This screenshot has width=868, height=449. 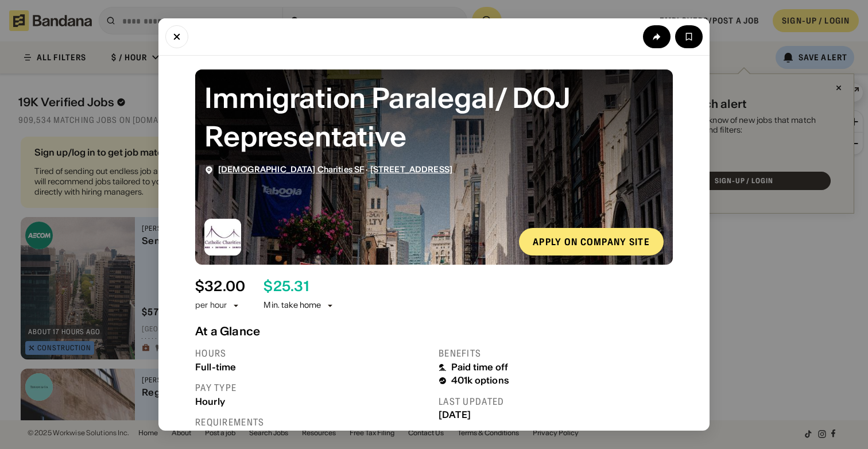 I want to click on div: Apply on company site, so click(x=591, y=242).